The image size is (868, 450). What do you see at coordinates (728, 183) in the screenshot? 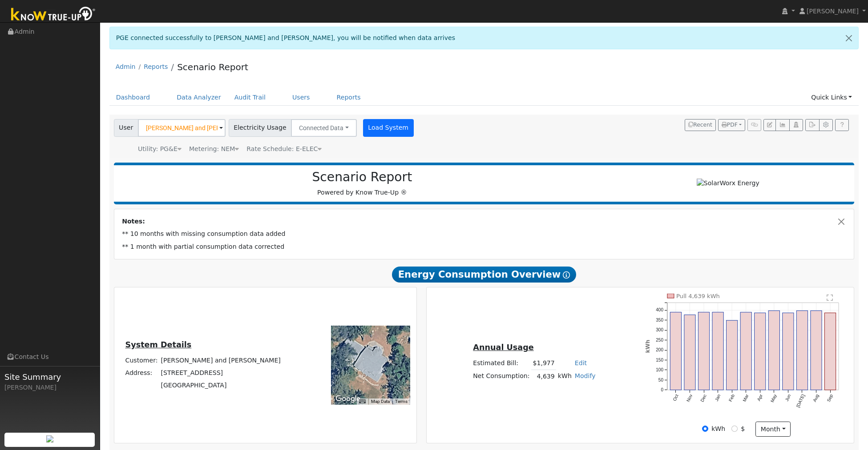
I see `img: SolarWorx Energy` at bounding box center [728, 183].